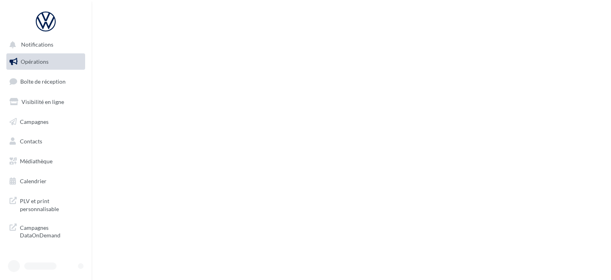 The width and height of the screenshot is (611, 280). What do you see at coordinates (46, 230) in the screenshot?
I see `a: Campagnes DataOnDemand` at bounding box center [46, 230].